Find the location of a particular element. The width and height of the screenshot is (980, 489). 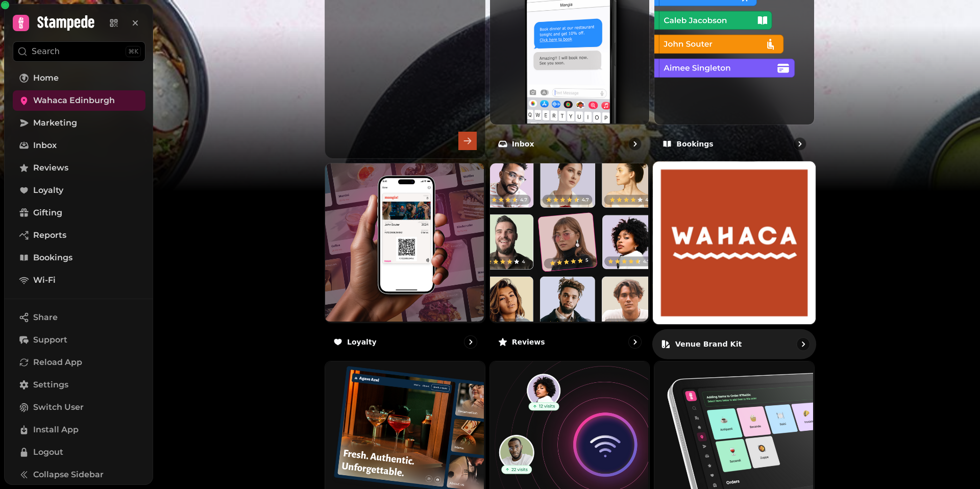

a: Reports is located at coordinates (80, 236).